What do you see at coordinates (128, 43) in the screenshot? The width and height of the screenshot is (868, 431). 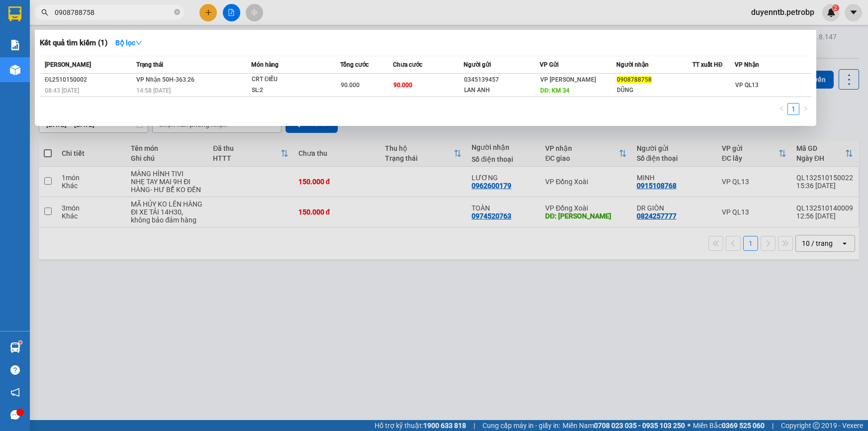 I see `button: Bộ lọcdown` at bounding box center [128, 43].